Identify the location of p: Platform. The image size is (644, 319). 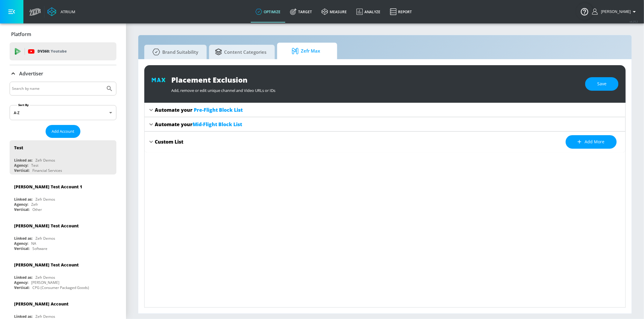
(21, 35).